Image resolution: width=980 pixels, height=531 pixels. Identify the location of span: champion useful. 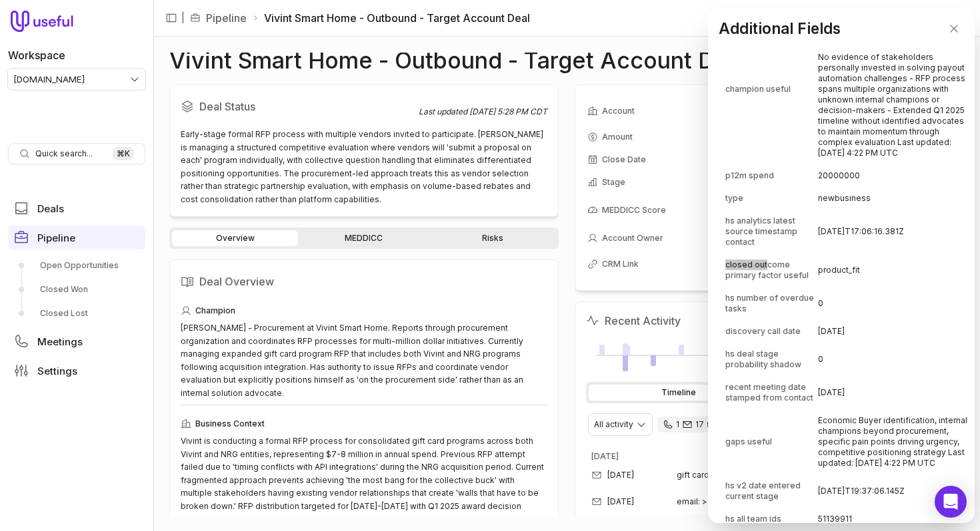
(758, 89).